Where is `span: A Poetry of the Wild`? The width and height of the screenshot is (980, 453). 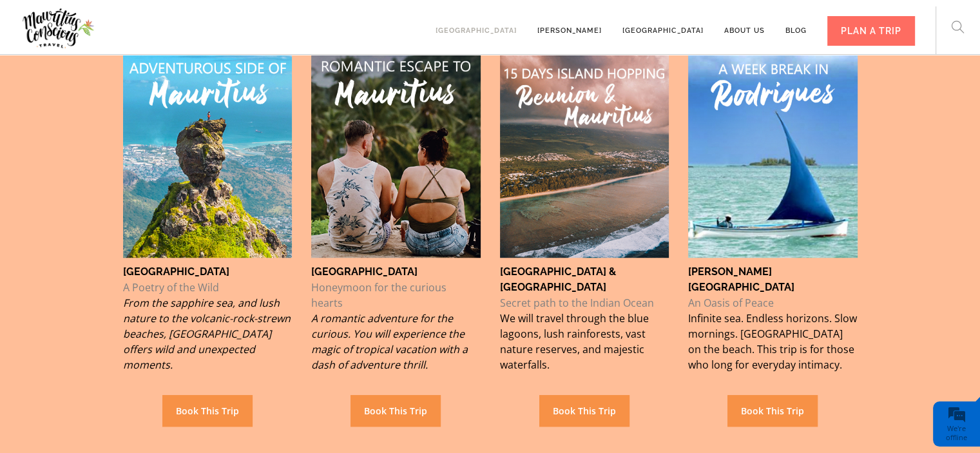 span: A Poetry of the Wild is located at coordinates (171, 288).